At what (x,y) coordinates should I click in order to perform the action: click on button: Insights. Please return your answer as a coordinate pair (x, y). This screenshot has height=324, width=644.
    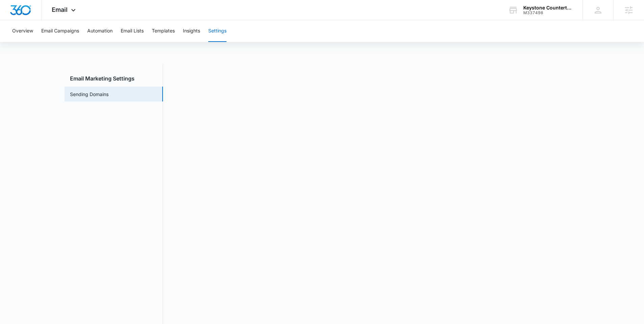
    Looking at the image, I should click on (192, 31).